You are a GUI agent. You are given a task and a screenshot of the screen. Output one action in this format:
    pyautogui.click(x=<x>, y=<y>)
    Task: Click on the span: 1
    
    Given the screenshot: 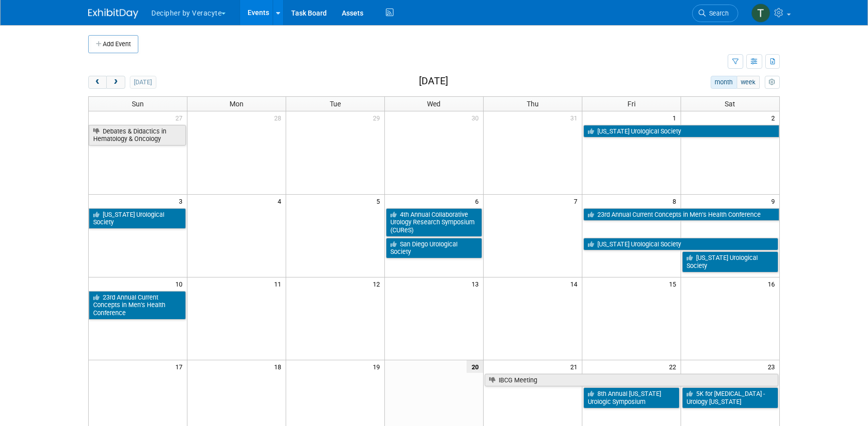 What is the action you would take?
    pyautogui.click(x=676, y=117)
    